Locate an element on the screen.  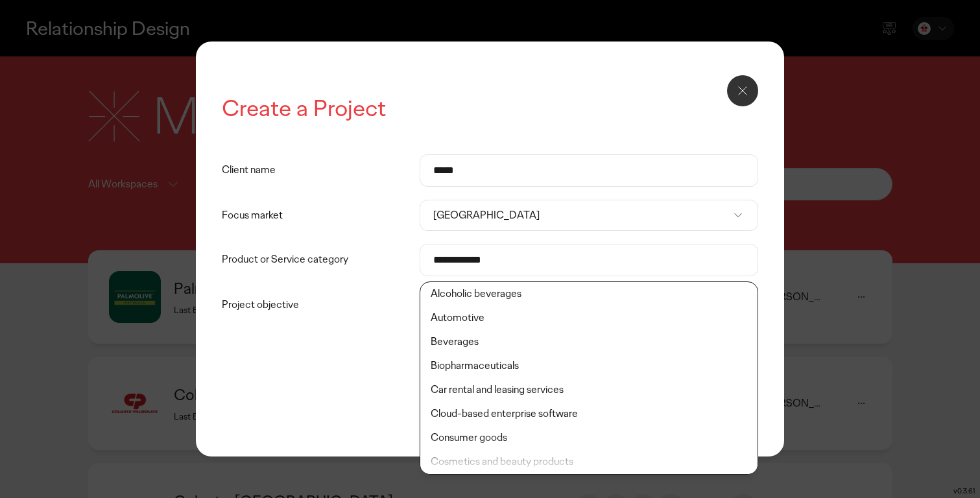
li: Beverages is located at coordinates (589, 342).